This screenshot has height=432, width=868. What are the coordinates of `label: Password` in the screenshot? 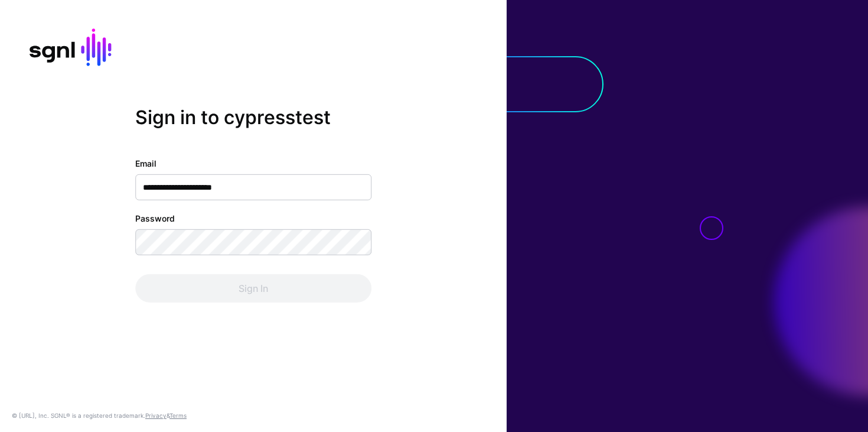 It's located at (154, 218).